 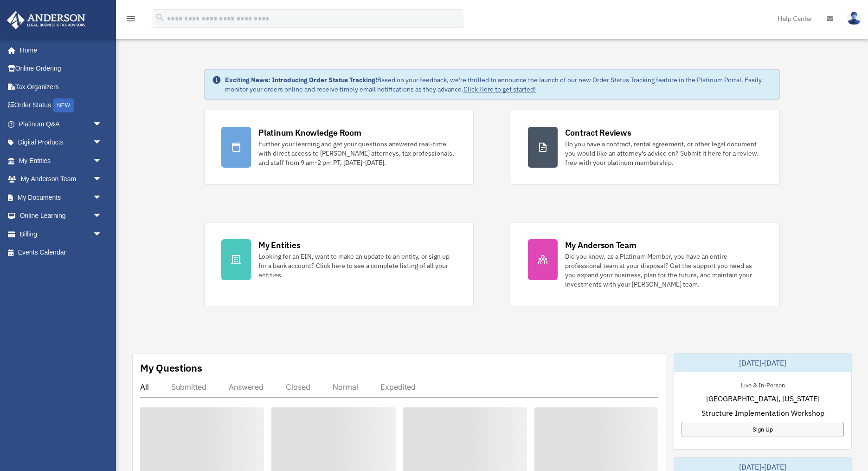 I want to click on div: Normal, so click(x=345, y=387).